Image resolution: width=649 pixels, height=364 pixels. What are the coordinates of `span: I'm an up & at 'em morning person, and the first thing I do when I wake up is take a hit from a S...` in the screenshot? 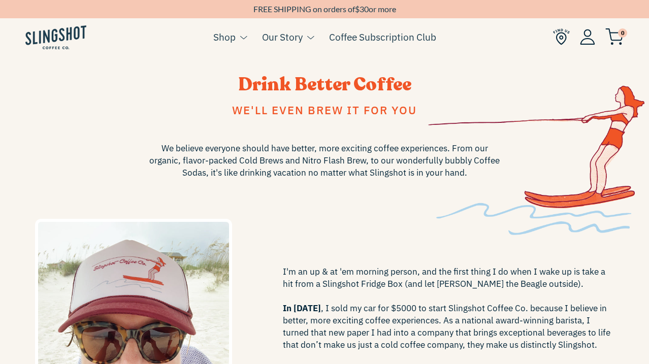 It's located at (448, 308).